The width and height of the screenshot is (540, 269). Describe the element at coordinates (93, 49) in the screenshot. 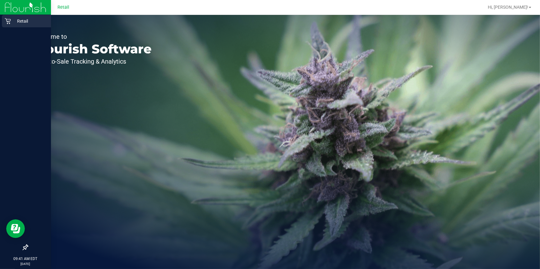

I see `p: Flourish Software` at that location.